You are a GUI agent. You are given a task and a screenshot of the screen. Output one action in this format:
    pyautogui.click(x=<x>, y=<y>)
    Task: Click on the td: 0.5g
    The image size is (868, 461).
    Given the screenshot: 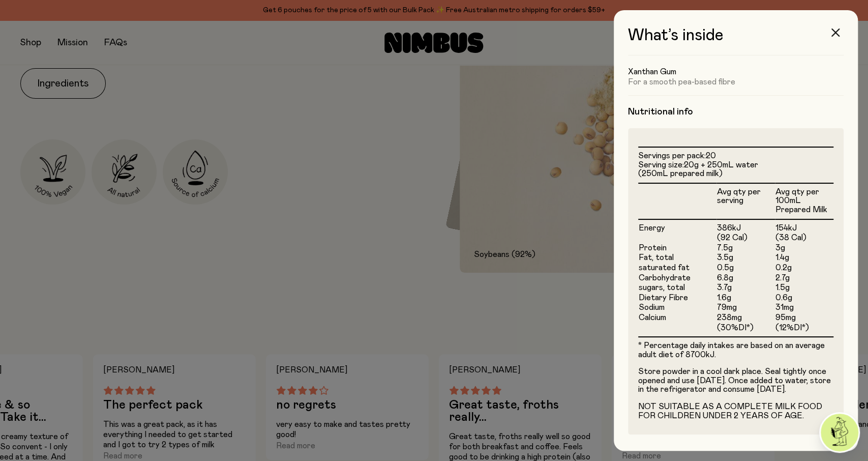 What is the action you would take?
    pyautogui.click(x=746, y=268)
    